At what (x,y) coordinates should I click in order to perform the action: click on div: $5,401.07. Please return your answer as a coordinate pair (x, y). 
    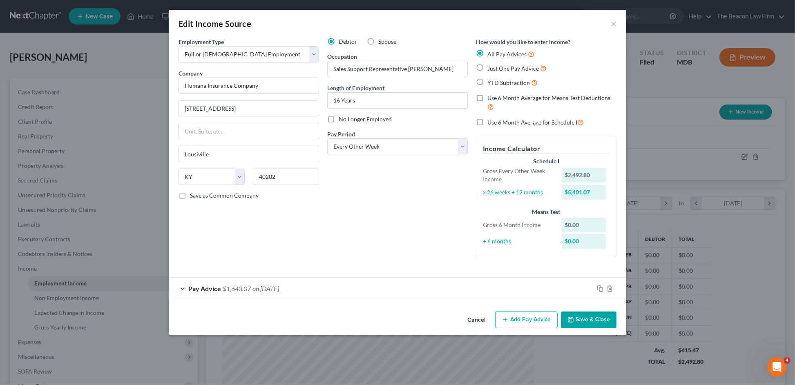
    Looking at the image, I should click on (584, 192).